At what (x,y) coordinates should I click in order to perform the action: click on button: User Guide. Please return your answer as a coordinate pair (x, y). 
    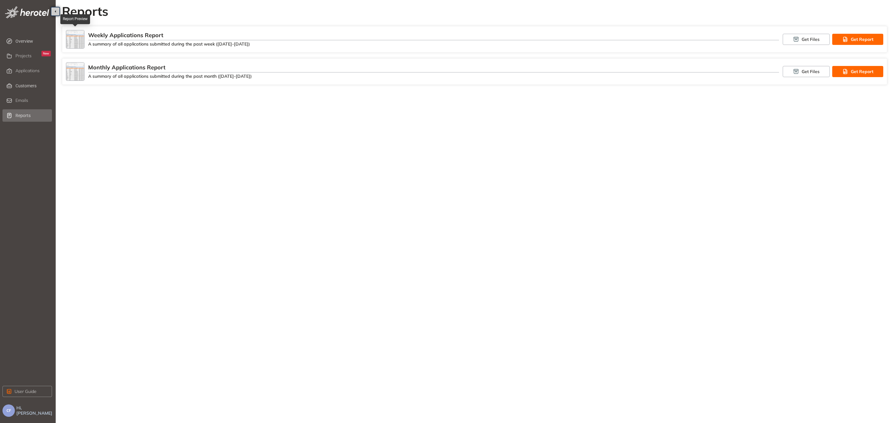
    Looking at the image, I should click on (27, 391).